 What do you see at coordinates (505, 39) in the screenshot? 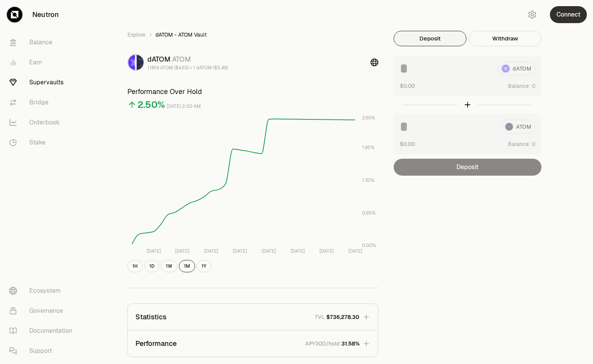
I see `button: Withdraw` at bounding box center [505, 39].